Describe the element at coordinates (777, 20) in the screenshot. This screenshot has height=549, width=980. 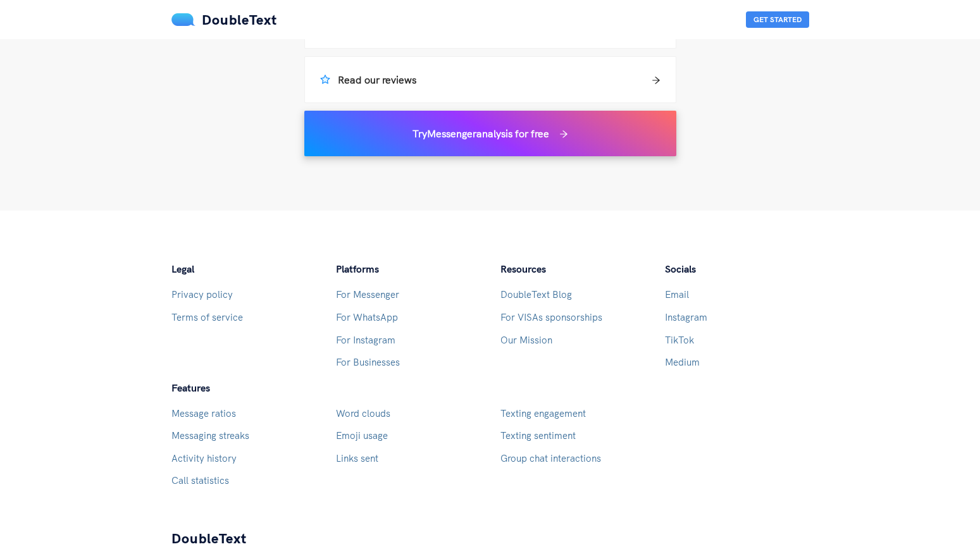
I see `button: Get Started` at that location.